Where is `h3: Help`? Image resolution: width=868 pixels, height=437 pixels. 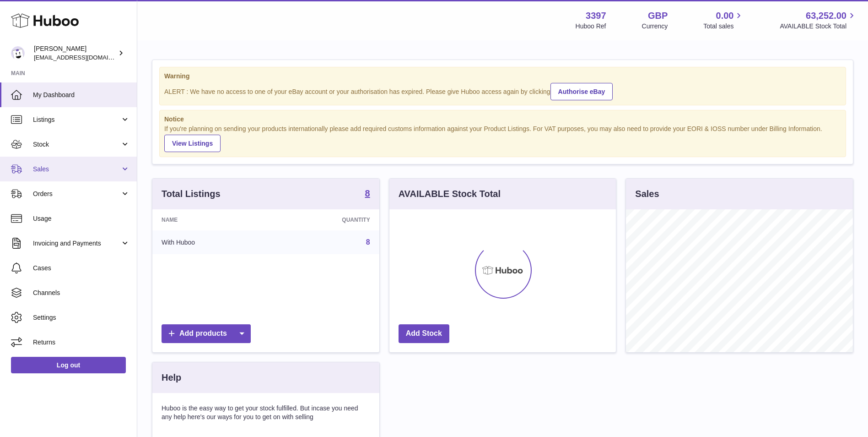 h3: Help is located at coordinates (171, 377).